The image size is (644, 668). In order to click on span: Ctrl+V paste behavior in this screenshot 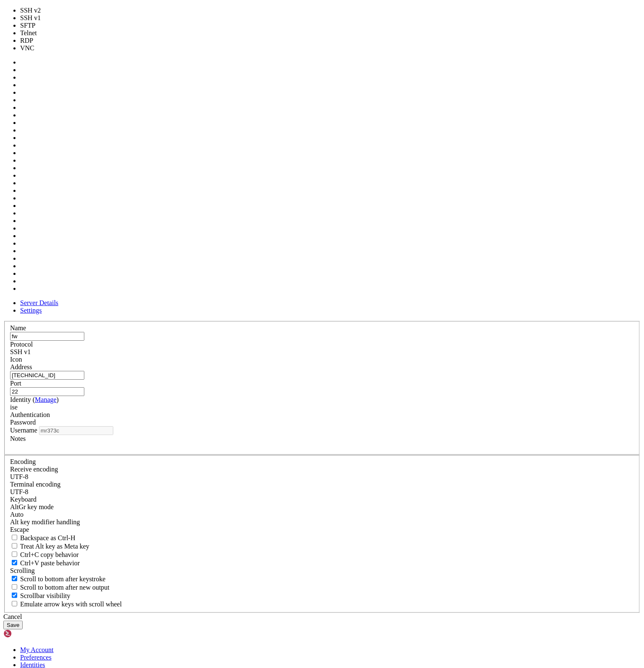, I will do `click(50, 563)`.